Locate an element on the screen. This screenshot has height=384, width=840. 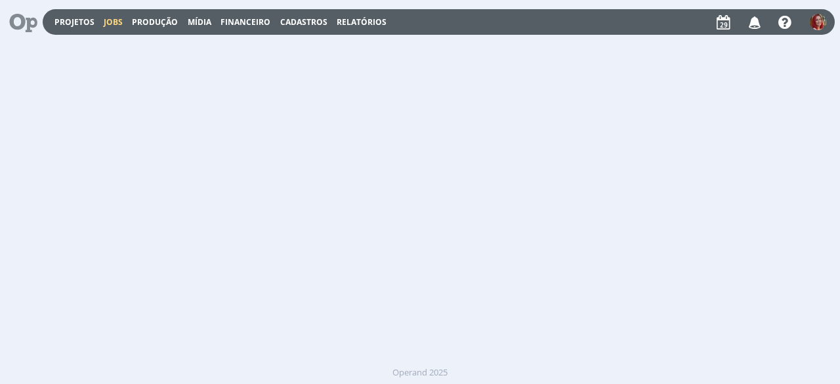
a: Jobs is located at coordinates (113, 22).